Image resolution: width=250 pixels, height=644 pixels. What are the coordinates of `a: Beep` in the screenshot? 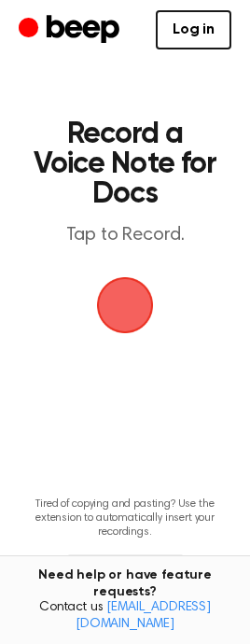 It's located at (71, 30).